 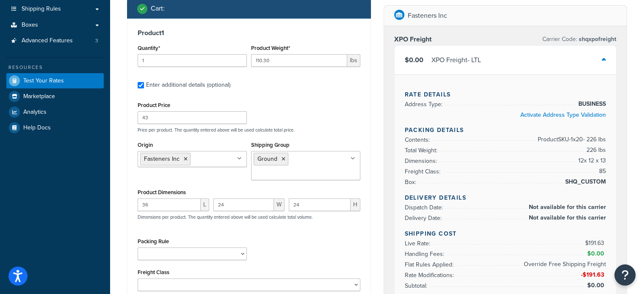 I want to click on span: Ground, so click(x=267, y=159).